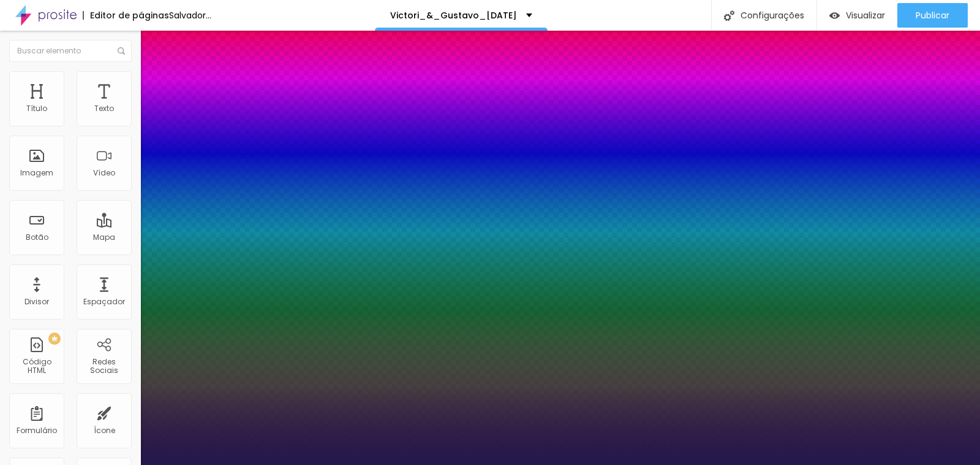  Describe the element at coordinates (36, 365) in the screenshot. I see `font: Código HTML` at that location.